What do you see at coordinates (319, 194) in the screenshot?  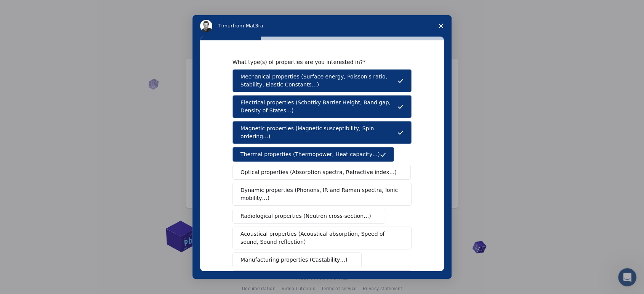 I see `span: Dynamic properties (Phonons, IR and Raman spectra, Ionic mobility…)` at bounding box center [319, 194].